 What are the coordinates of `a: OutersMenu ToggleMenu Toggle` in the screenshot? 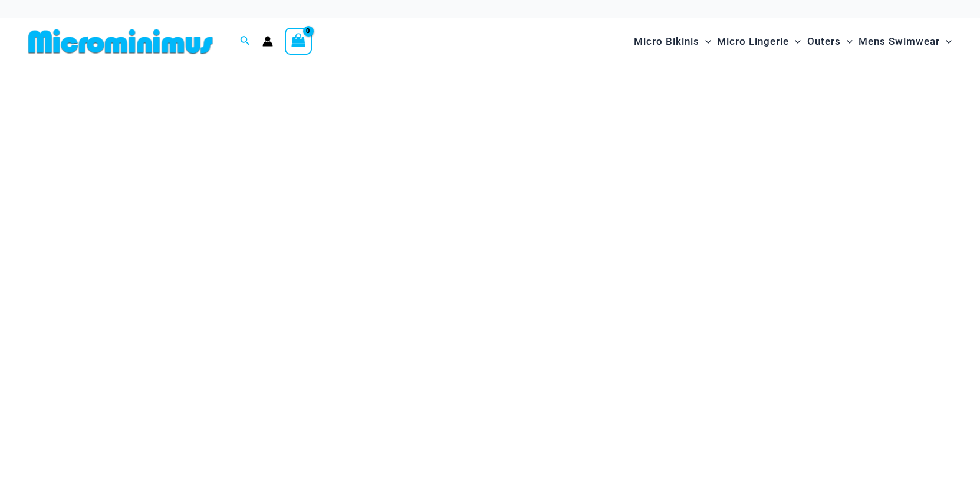 It's located at (830, 41).